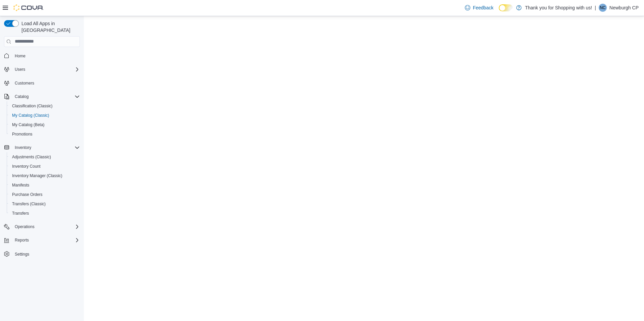 This screenshot has width=644, height=321. What do you see at coordinates (45, 106) in the screenshot?
I see `button: Classification (Classic)` at bounding box center [45, 106].